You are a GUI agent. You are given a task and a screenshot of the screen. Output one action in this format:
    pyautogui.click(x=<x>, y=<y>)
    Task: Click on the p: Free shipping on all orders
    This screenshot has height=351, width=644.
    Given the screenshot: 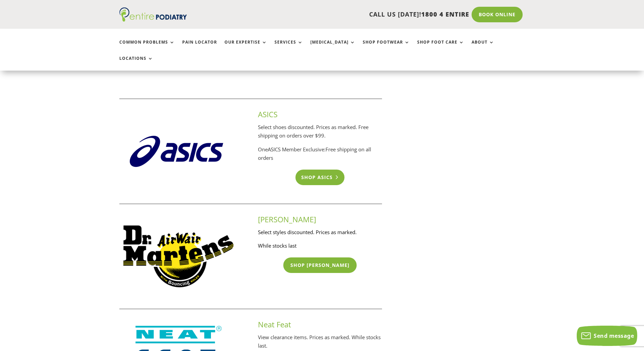 What is the action you would take?
    pyautogui.click(x=320, y=154)
    